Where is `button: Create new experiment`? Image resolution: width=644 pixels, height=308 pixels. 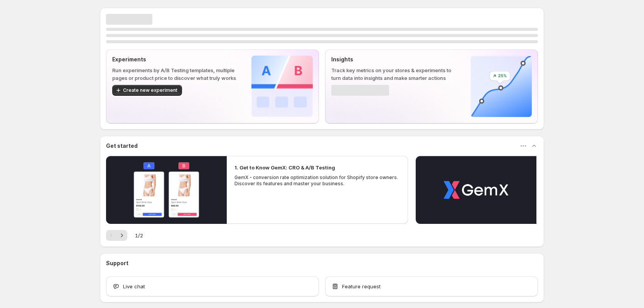
button: Create new experiment is located at coordinates (147, 90).